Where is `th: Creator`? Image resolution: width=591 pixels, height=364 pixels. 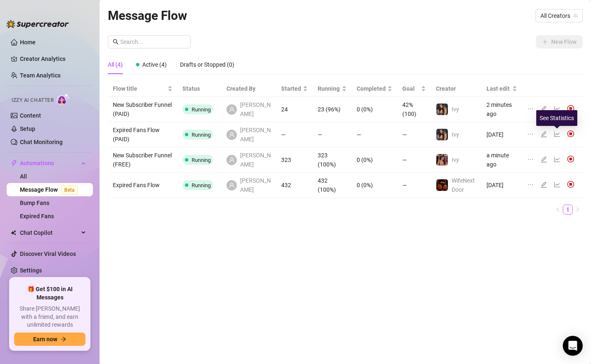
th: Creator is located at coordinates (455, 89).